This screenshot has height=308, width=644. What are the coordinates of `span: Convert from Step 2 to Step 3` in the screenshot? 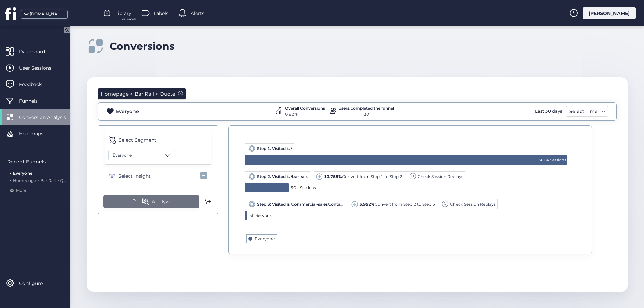 It's located at (397, 204).